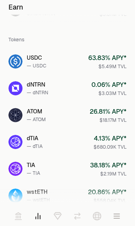 Image resolution: width=135 pixels, height=226 pixels. What do you see at coordinates (16, 88) in the screenshot?
I see `img: dNTRN` at bounding box center [16, 88].